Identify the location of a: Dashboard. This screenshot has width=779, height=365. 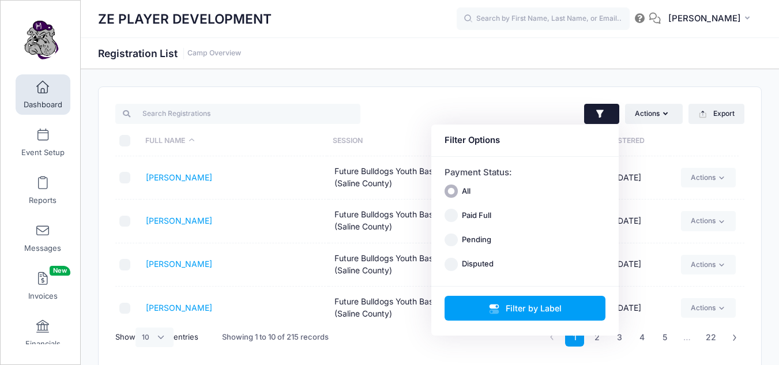
(43, 95).